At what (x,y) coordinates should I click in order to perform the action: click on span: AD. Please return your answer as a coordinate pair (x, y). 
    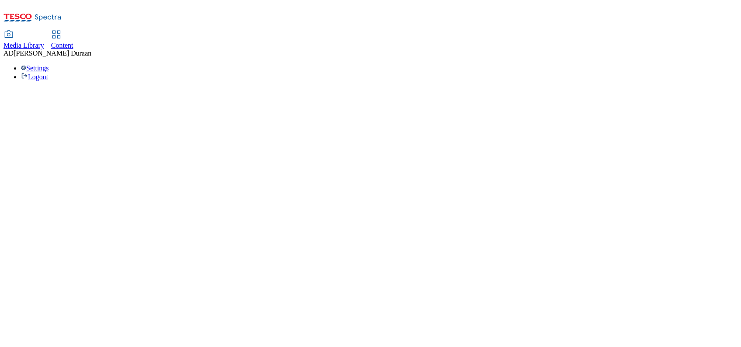
    Looking at the image, I should click on (8, 53).